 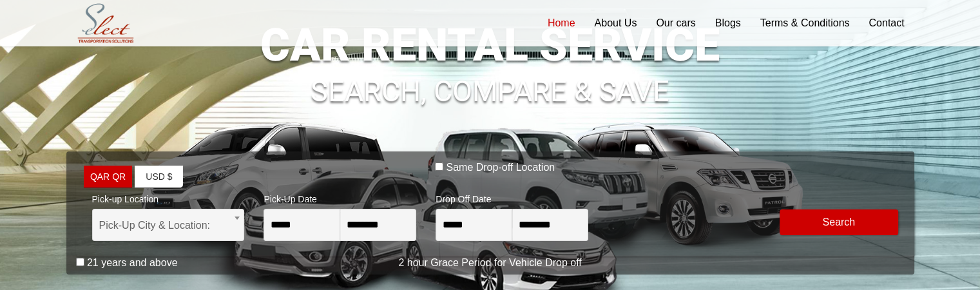 What do you see at coordinates (107, 177) in the screenshot?
I see `a: QAR QR` at bounding box center [107, 177].